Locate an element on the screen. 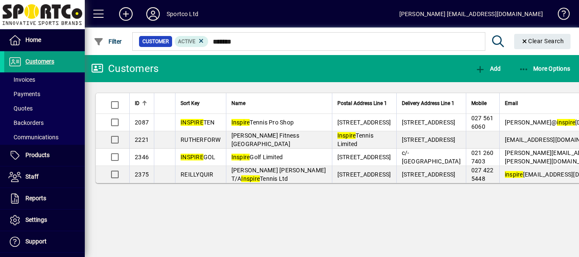 This screenshot has height=257, width=579. a: Products is located at coordinates (45, 156).